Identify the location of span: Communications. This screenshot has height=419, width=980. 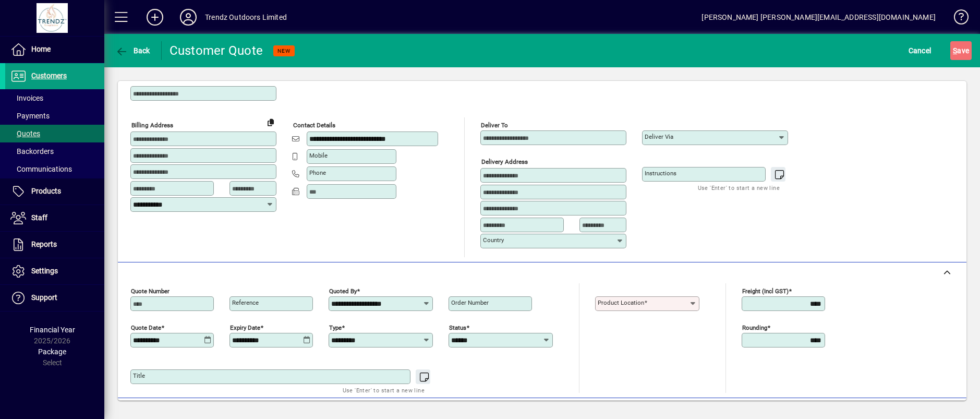
(41, 169).